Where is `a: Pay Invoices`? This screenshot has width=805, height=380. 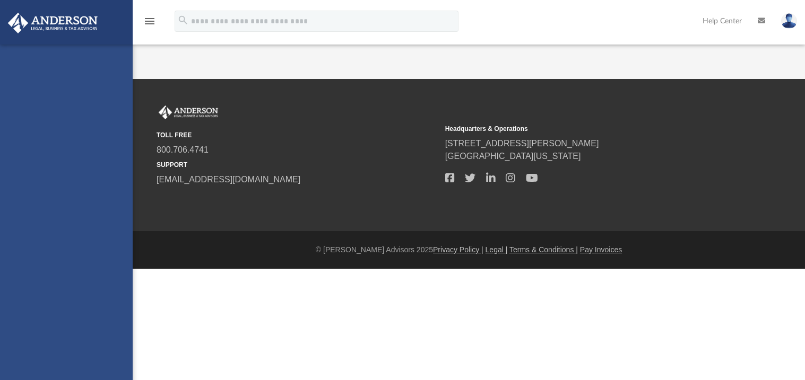
a: Pay Invoices is located at coordinates (600, 250).